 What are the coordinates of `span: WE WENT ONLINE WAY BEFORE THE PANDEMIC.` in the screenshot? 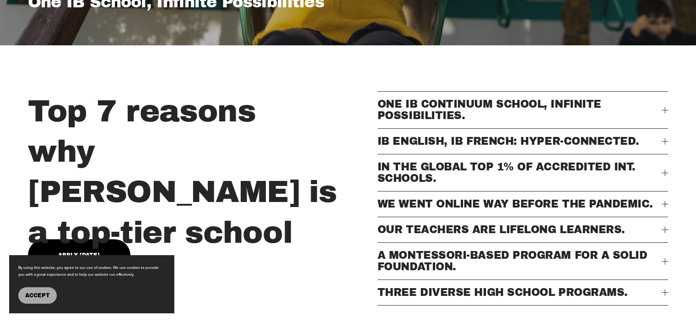 It's located at (519, 204).